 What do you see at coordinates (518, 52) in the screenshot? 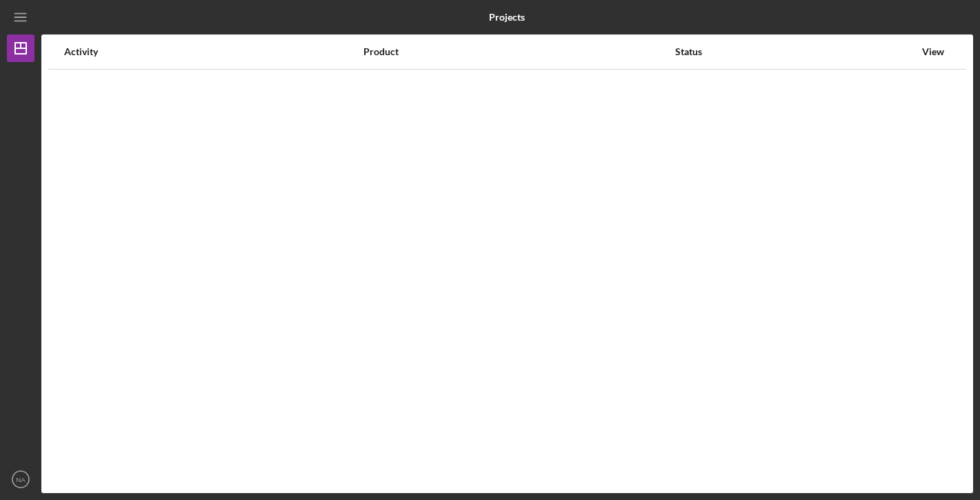
I see `div: Product` at bounding box center [518, 52].